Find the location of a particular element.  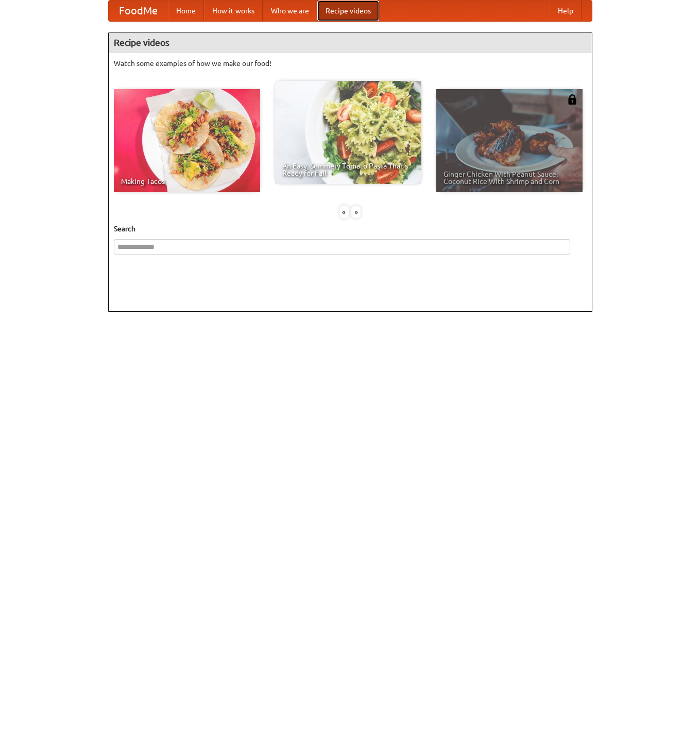

h4: Recipe videos is located at coordinates (350, 43).